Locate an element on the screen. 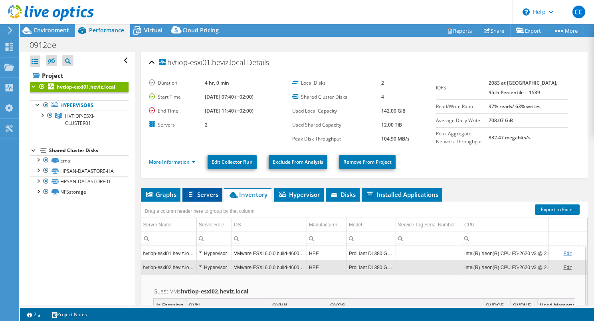  a: HPSAN-DATASTORE-HA is located at coordinates (79, 171).